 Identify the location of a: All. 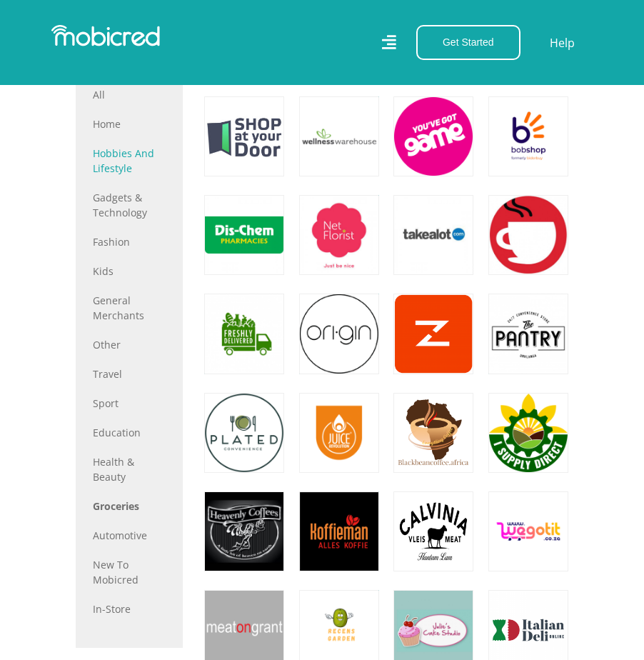
(129, 94).